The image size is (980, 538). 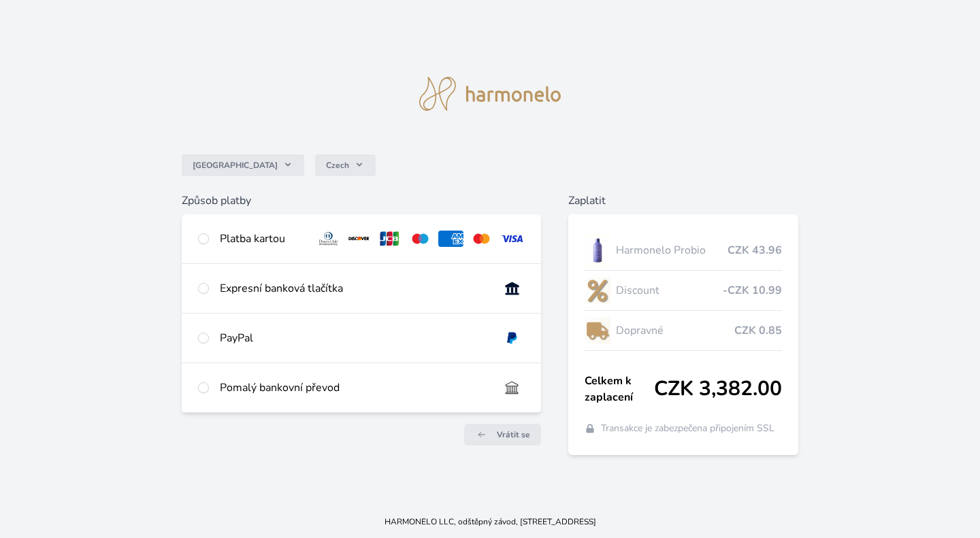 I want to click on img: onlineBanking_CZ.svg, so click(x=512, y=288).